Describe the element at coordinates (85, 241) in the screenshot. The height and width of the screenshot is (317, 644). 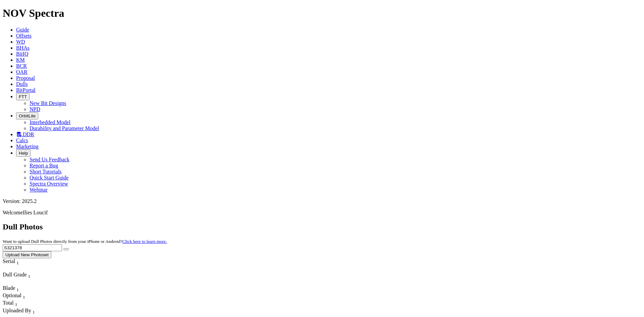
I see `small: Want to upload Dull Photos directly from your iPhone or Android?` at that location.